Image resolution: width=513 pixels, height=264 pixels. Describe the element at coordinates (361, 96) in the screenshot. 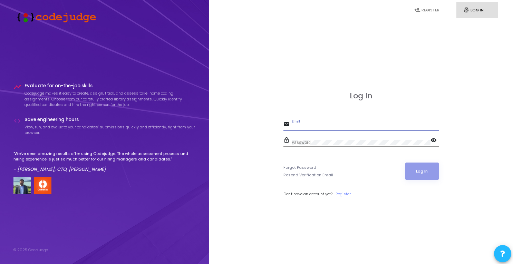

I see `h3: Log In` at that location.